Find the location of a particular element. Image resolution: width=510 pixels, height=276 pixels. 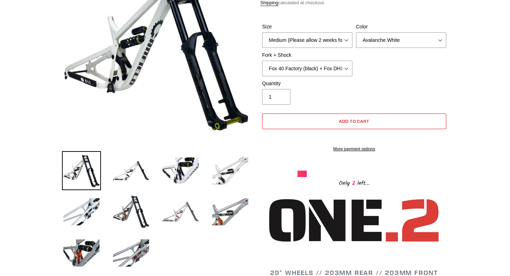

div: Only left... is located at coordinates (354, 182).